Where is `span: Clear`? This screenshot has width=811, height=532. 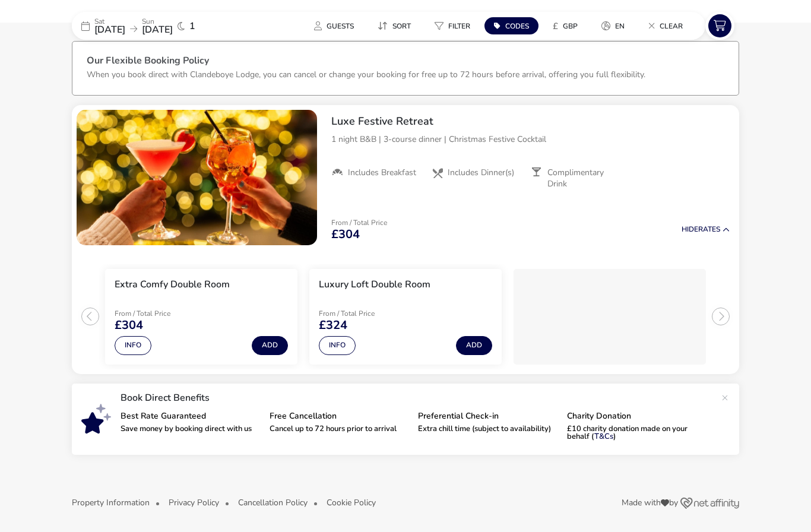
span: Clear is located at coordinates (671, 26).